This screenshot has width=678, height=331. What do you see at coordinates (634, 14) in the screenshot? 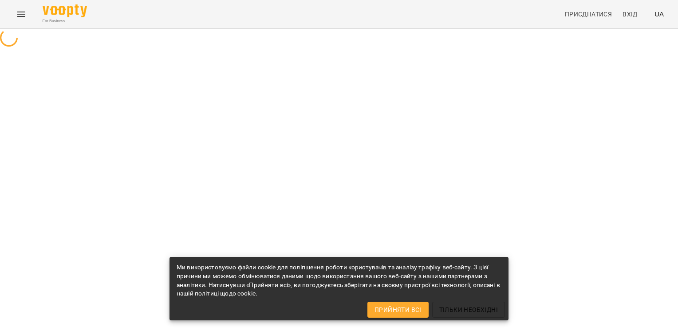
I see `a: Вхід` at bounding box center [634, 14].